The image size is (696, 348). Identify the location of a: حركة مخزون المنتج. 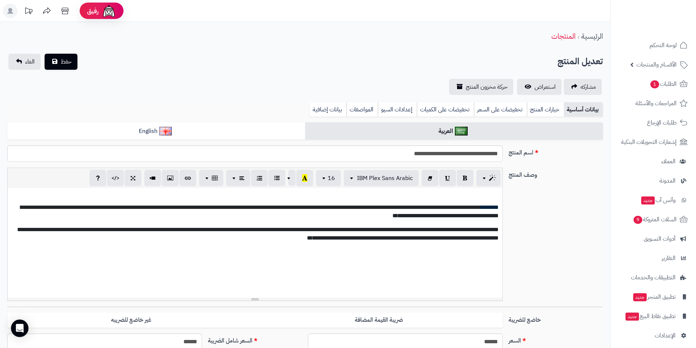
(481, 87).